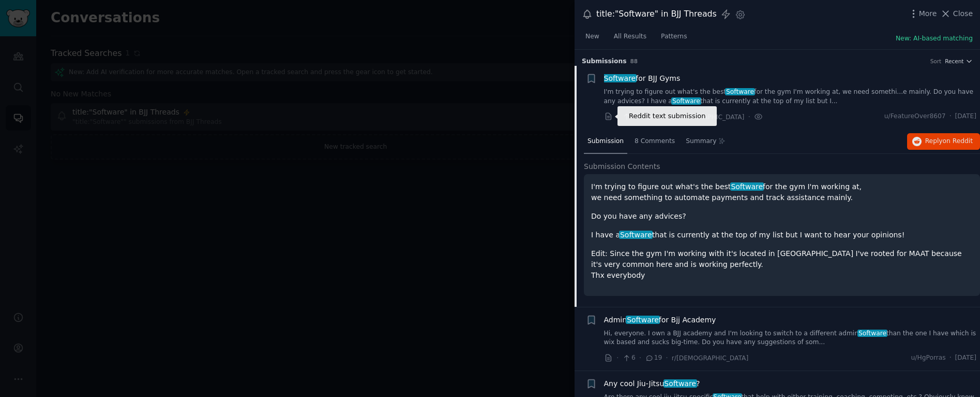 This screenshot has width=980, height=397. I want to click on span: 88, so click(635, 61).